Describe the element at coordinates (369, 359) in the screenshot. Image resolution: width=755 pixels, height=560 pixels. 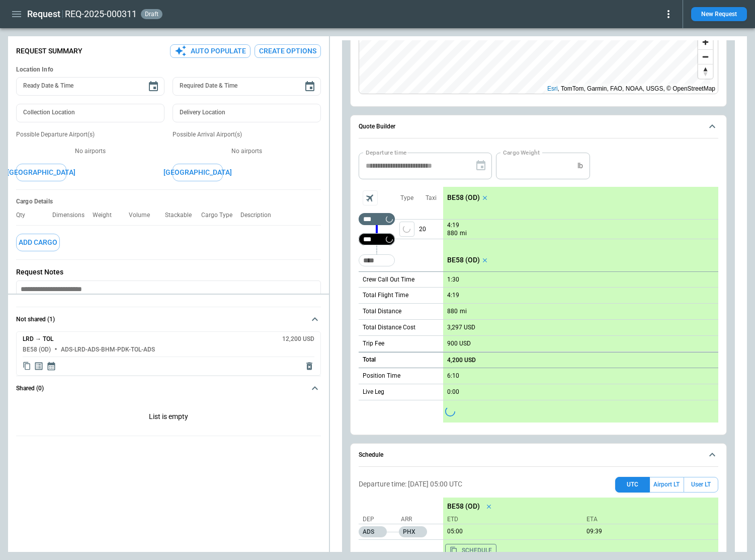
I see `h6: Total` at that location.